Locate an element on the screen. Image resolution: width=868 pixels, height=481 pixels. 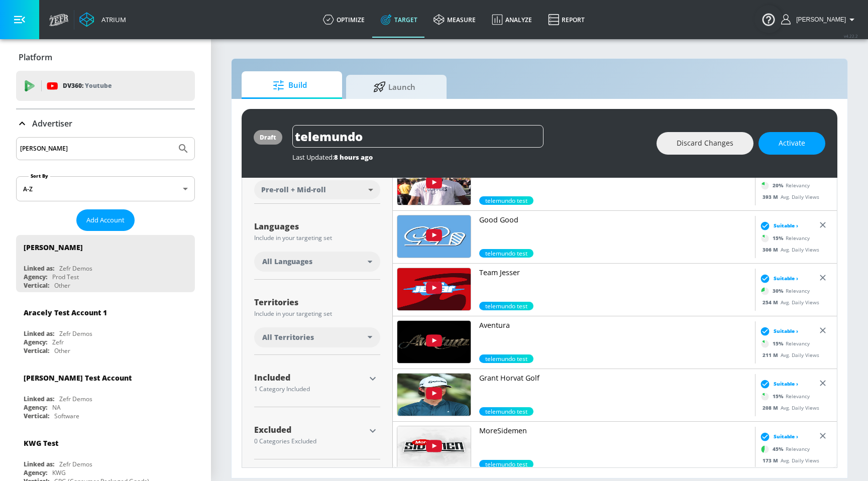
img: UUh5mLn90vUaB1PbRRx_AiaA is located at coordinates (434, 447).